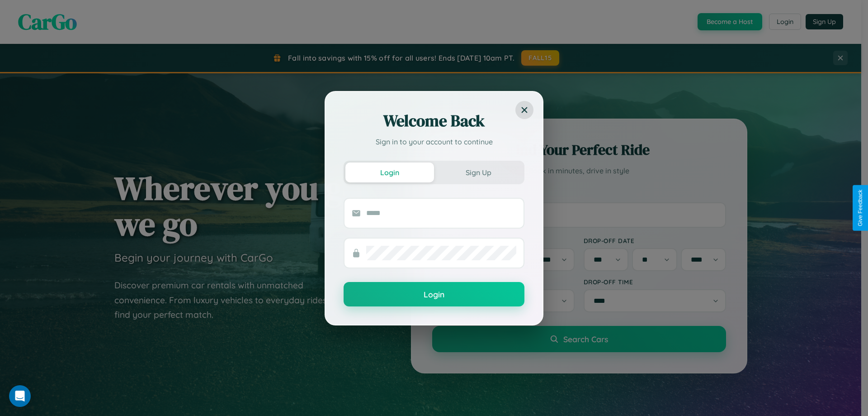 The width and height of the screenshot is (868, 416). Describe the element at coordinates (434, 141) in the screenshot. I see `p: Sign in to your account to continue` at that location.